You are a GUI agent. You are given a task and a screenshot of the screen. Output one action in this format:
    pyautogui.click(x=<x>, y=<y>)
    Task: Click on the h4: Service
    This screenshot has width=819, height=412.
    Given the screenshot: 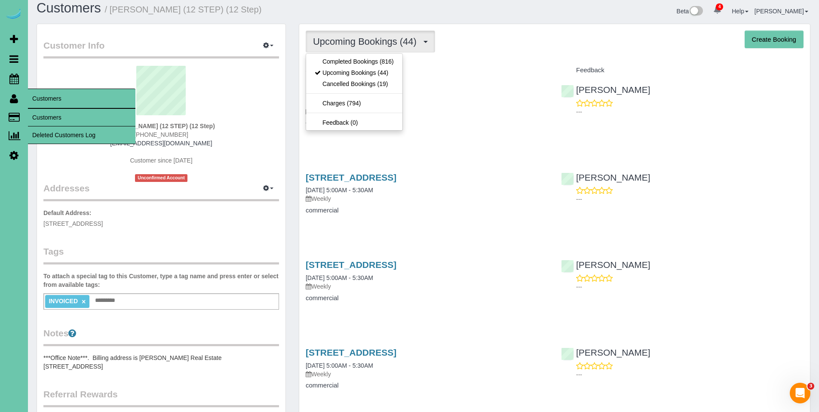 What is the action you would take?
    pyautogui.click(x=427, y=70)
    